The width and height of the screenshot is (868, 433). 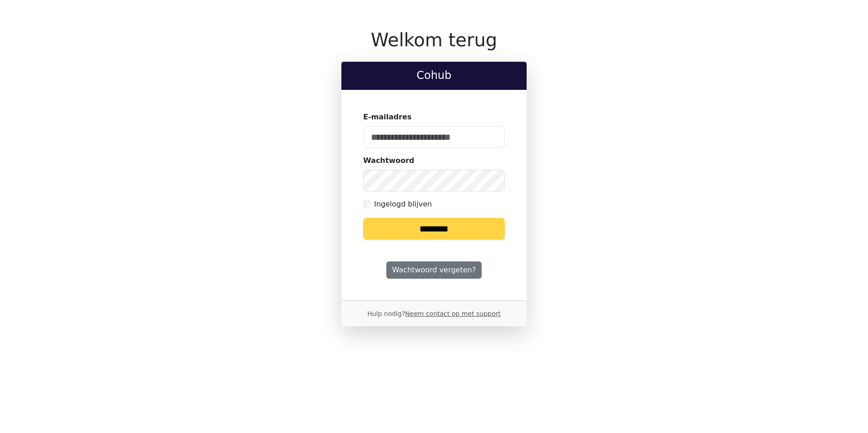 What do you see at coordinates (434, 75) in the screenshot?
I see `h2: Cohub` at bounding box center [434, 75].